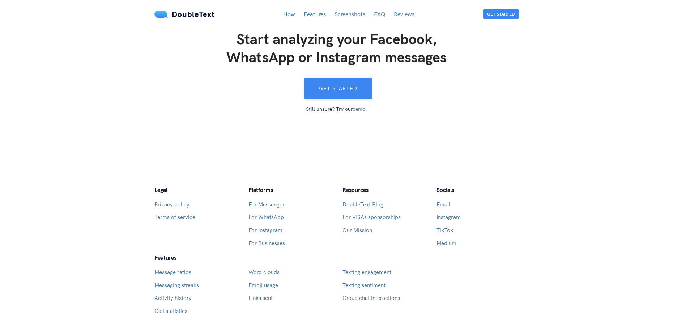 The height and width of the screenshot is (335, 673). What do you see at coordinates (445, 190) in the screenshot?
I see `span: Socials` at bounding box center [445, 190].